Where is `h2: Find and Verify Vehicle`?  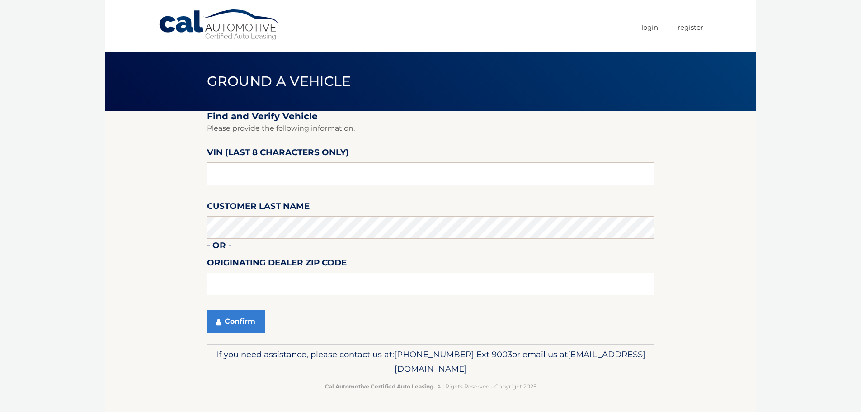 h2: Find and Verify Vehicle is located at coordinates (431, 116).